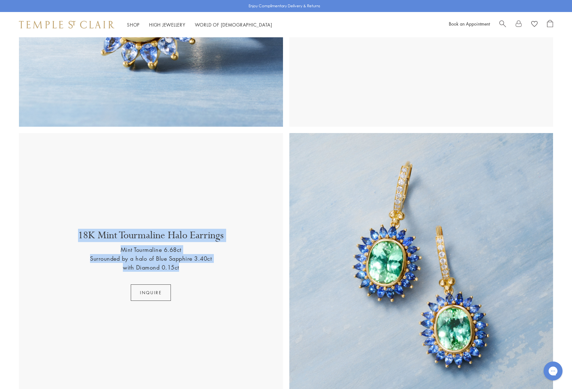 This screenshot has width=572, height=389. I want to click on p: Surrounded by a halo of Blue Sapphire 3.40ct, so click(151, 258).